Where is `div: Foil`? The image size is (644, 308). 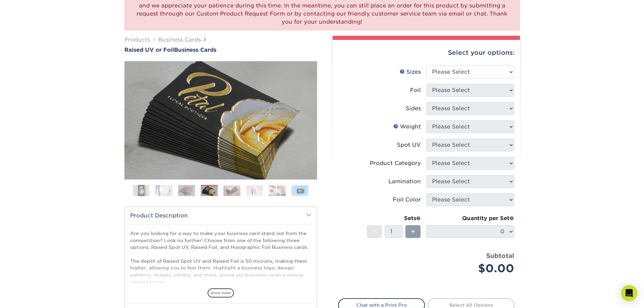
div: Foil is located at coordinates (415, 90).